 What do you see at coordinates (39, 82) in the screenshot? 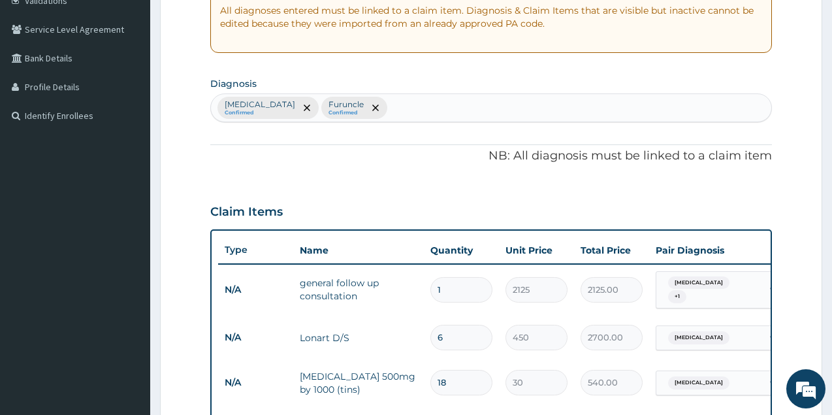
I see `img: d_794563401_company_1708531726252_794563401` at bounding box center [39, 82].